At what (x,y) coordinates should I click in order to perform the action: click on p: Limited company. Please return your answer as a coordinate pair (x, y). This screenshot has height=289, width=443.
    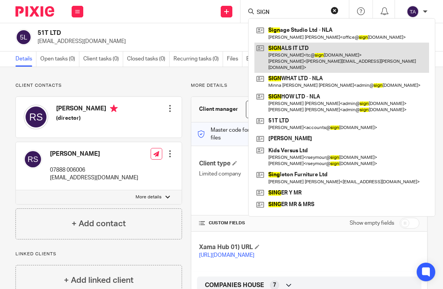
    Looking at the image, I should click on (254, 174).